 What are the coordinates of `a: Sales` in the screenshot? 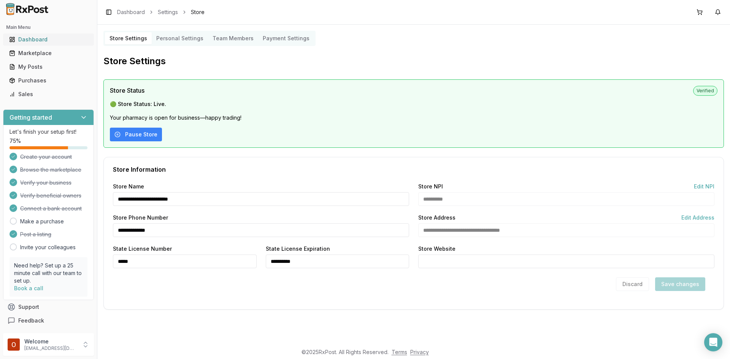 It's located at (48, 94).